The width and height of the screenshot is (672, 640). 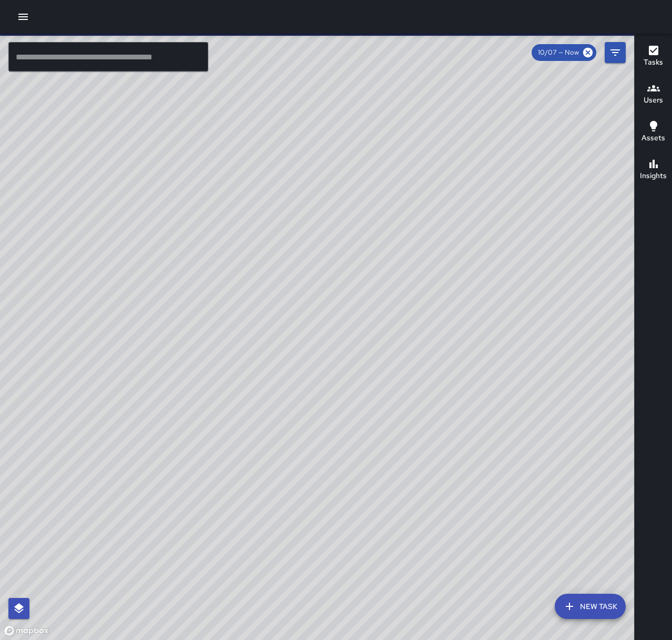 What do you see at coordinates (616, 53) in the screenshot?
I see `button: Filters` at bounding box center [616, 53].